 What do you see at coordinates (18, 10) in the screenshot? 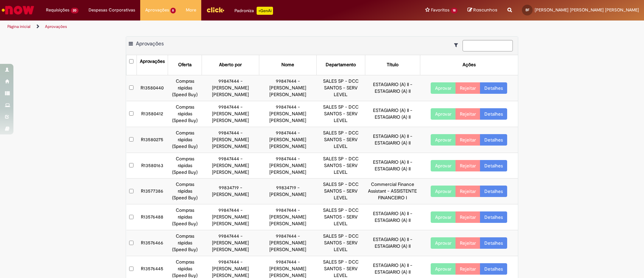
I see `img: ServiceNow` at bounding box center [18, 10].